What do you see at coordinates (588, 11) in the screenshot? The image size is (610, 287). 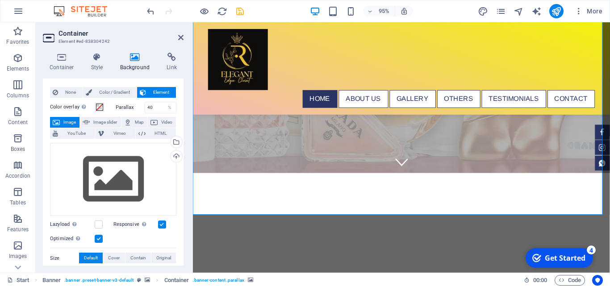 I see `button: More` at bounding box center [588, 11].